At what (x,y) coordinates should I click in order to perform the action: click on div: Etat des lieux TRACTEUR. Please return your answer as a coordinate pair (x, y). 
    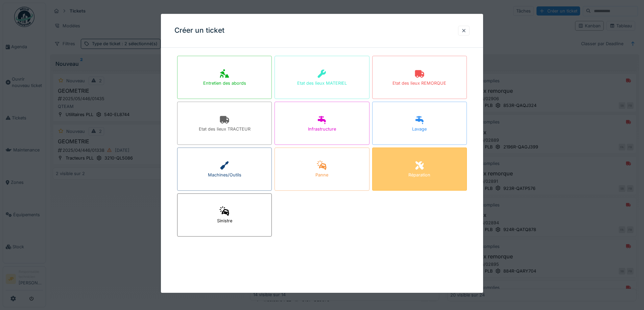
    Looking at the image, I should click on (224, 130).